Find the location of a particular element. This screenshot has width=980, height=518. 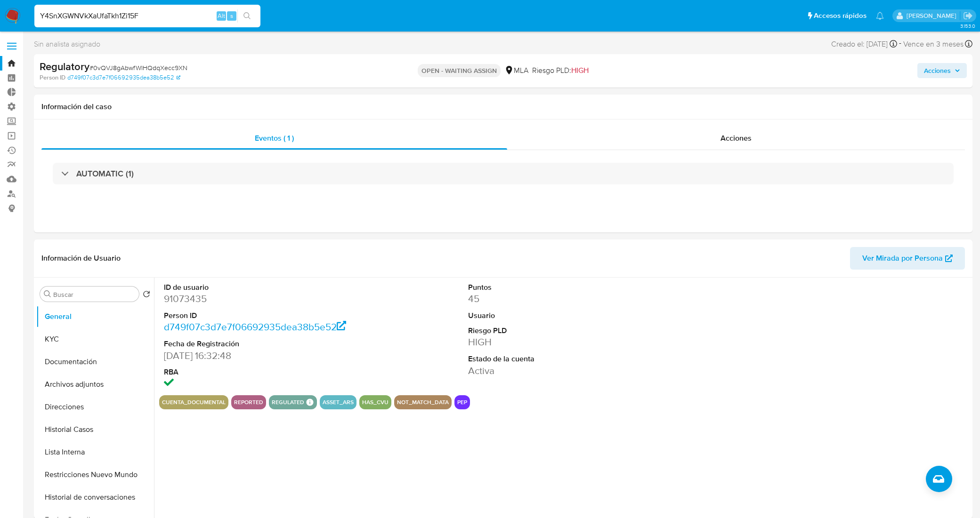

button: Buscar is located at coordinates (47, 294).